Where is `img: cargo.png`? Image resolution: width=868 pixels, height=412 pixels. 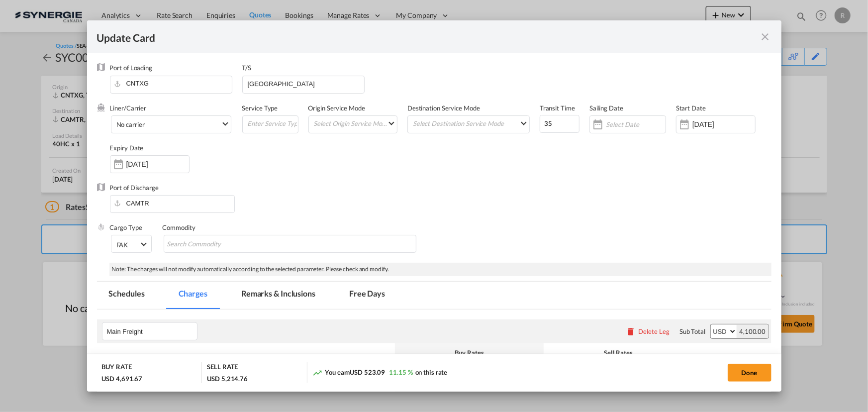 img: cargo.png is located at coordinates (101, 227).